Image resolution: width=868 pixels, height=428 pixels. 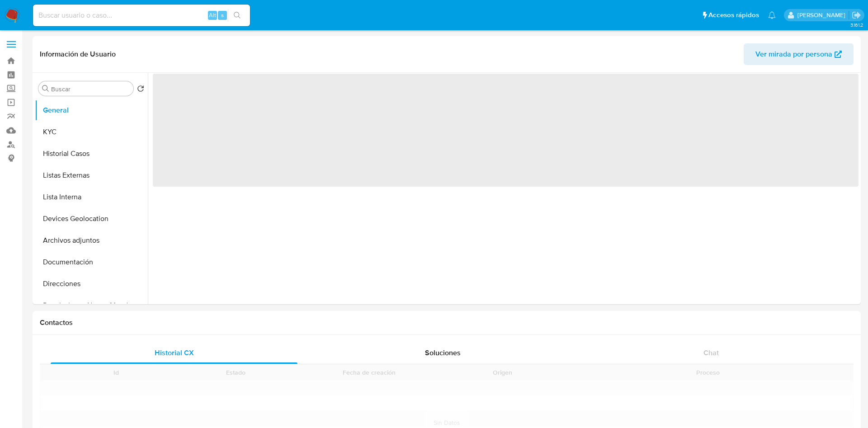 What do you see at coordinates (91, 262) in the screenshot?
I see `button: Documentación` at bounding box center [91, 262].